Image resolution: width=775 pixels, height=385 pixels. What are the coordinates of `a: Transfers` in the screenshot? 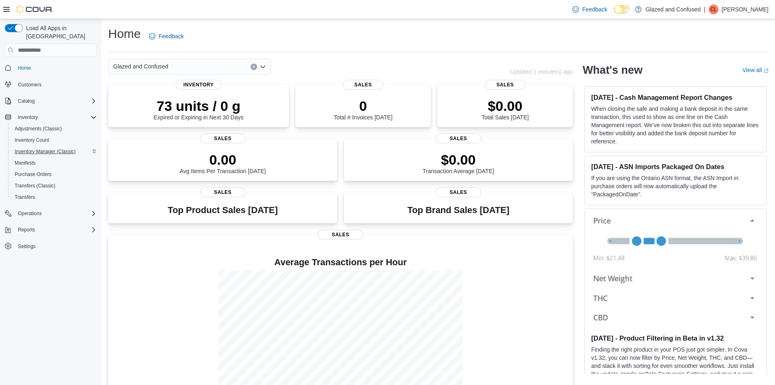 It's located at (25, 197).